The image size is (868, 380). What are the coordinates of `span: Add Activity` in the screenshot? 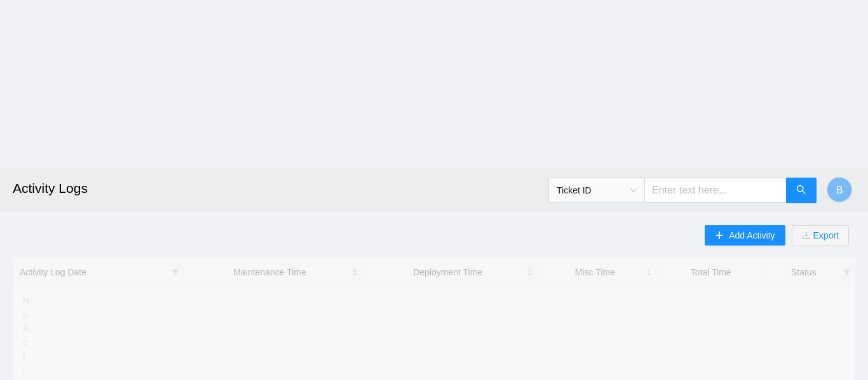 It's located at (751, 236).